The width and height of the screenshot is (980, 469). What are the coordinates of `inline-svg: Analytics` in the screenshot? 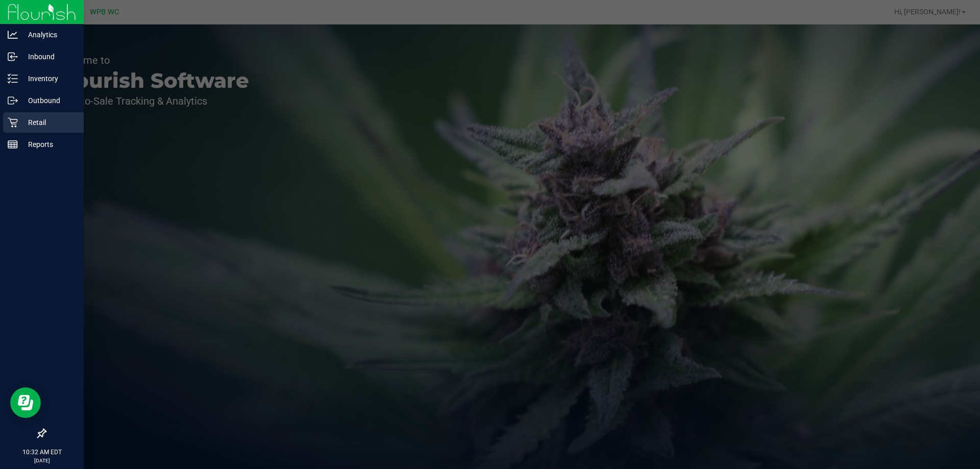 It's located at (13, 35).